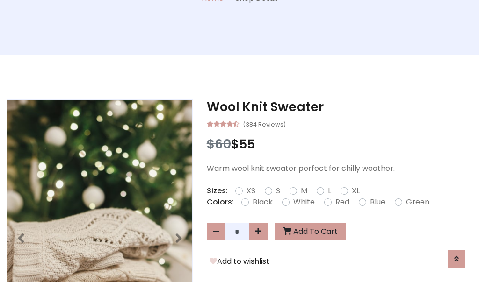 The width and height of the screenshot is (479, 282). Describe the element at coordinates (217, 191) in the screenshot. I see `p: Sizes:` at that location.